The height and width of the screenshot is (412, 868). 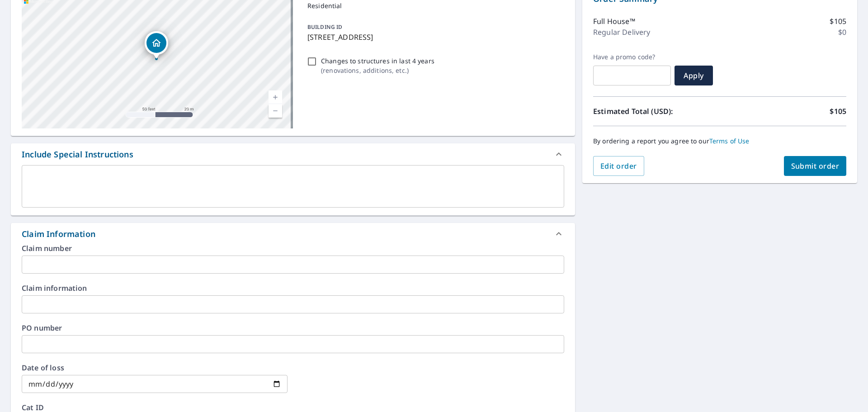 I want to click on p: Changes to structures in last 4 years, so click(x=377, y=61).